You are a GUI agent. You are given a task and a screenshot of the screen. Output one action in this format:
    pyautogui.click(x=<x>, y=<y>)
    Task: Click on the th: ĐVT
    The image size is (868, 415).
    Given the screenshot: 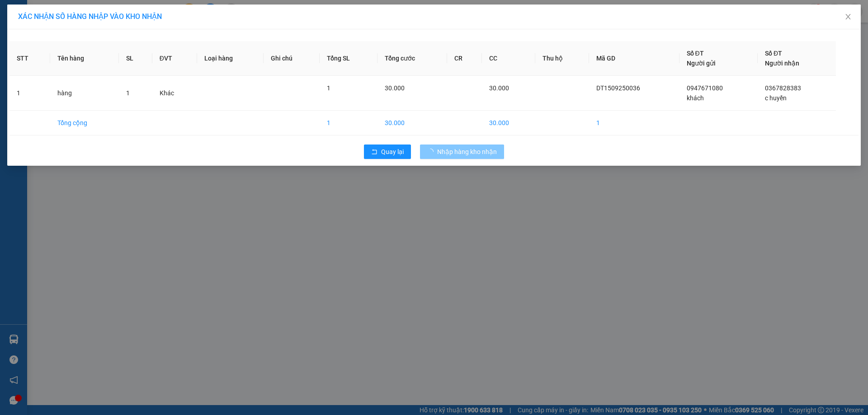 What is the action you would take?
    pyautogui.click(x=174, y=59)
    